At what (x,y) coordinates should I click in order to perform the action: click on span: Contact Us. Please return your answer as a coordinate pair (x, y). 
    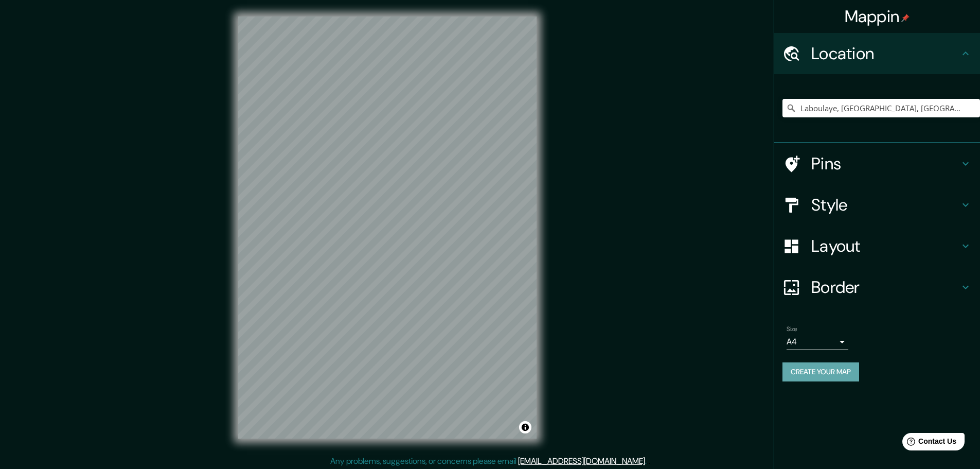
    Looking at the image, I should click on (49, 13).